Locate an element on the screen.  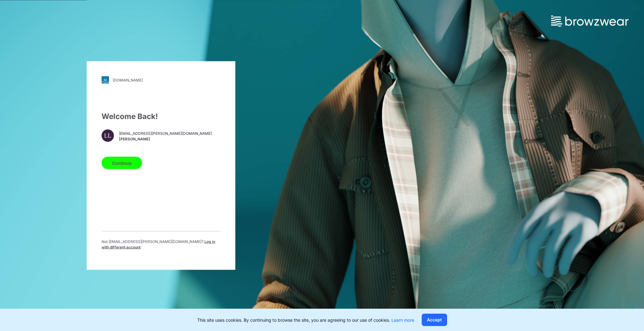
a: Learn more is located at coordinates (403, 320).